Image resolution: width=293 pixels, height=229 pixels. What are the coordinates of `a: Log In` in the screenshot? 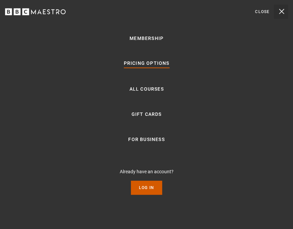 It's located at (146, 188).